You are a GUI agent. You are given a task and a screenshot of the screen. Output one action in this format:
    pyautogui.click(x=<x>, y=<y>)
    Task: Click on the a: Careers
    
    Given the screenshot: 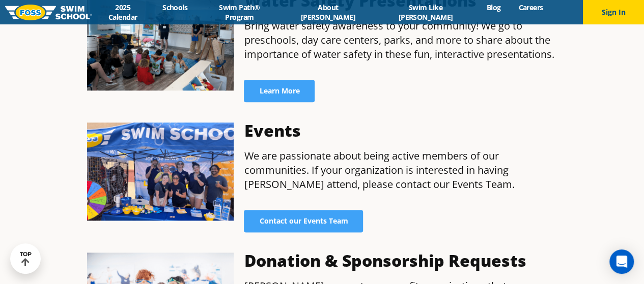 What is the action you would take?
    pyautogui.click(x=530, y=7)
    